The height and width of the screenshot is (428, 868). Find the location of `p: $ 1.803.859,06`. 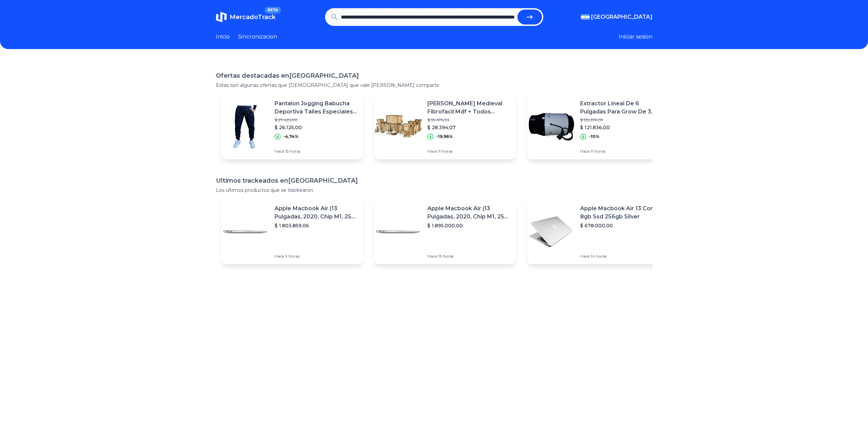

p: $ 1.803.859,06 is located at coordinates (317, 226).